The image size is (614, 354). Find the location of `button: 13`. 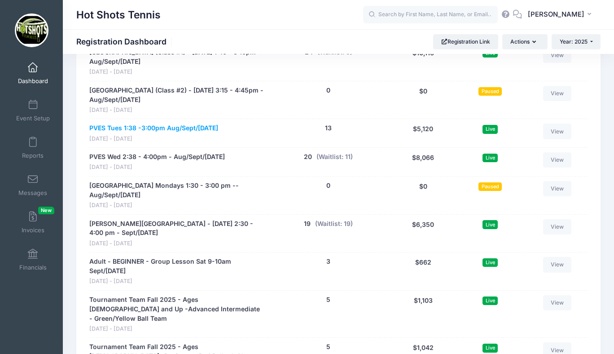

button: 13 is located at coordinates (328, 128).